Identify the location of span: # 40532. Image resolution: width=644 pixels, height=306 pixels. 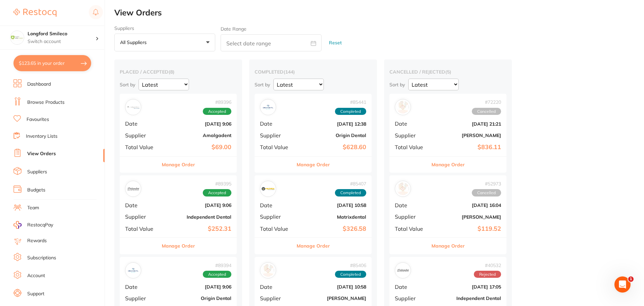
(487, 265).